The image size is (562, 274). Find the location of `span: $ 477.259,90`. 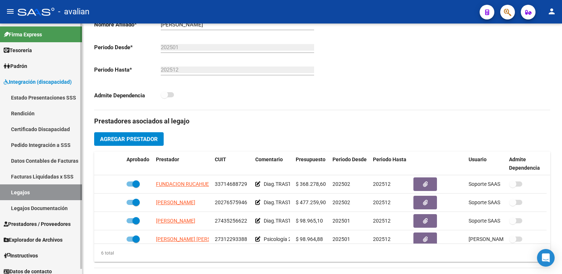

span: $ 477.259,90 is located at coordinates (311, 203).